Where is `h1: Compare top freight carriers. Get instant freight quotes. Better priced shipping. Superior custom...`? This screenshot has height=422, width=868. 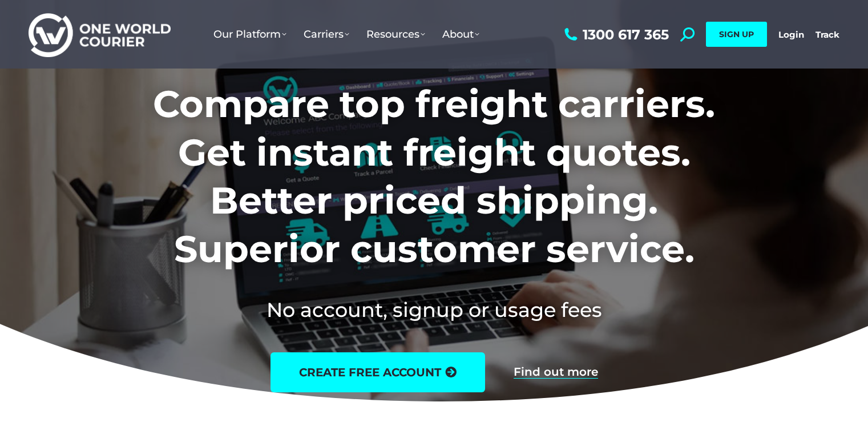
h1: Compare top freight carriers. Get instant freight quotes. Better priced shipping. Superior custom... is located at coordinates (434, 176).